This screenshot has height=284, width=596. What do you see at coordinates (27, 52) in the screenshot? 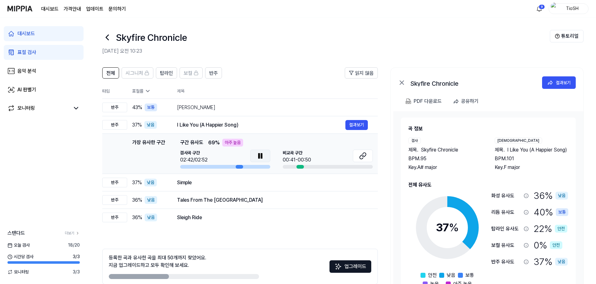
I see `div: 표절 검사` at bounding box center [27, 52].